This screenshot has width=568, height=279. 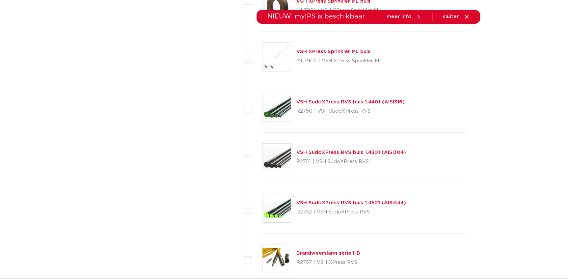 What do you see at coordinates (208, 37) in the screenshot?
I see `a: producten` at bounding box center [208, 37].